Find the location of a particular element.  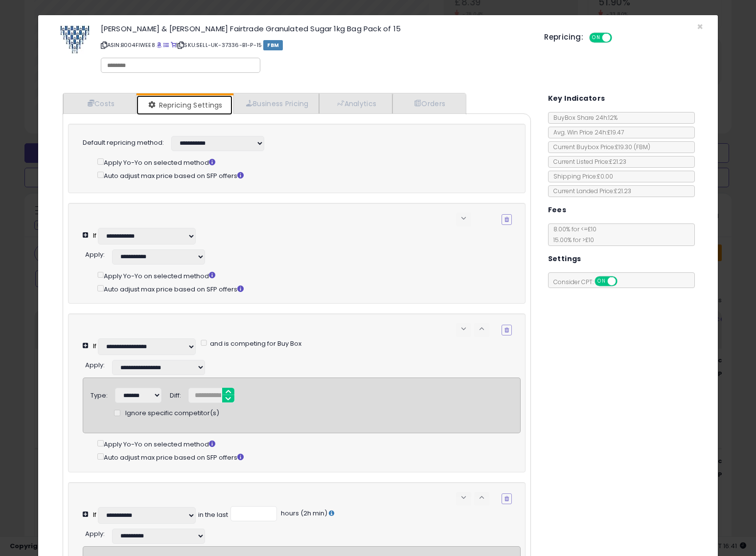

span: Current Landed Price: £21.23 is located at coordinates (590, 191).